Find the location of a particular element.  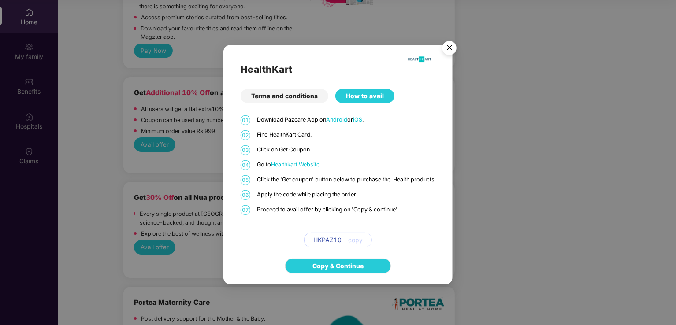

span: Healthkart Website is located at coordinates (295, 164).